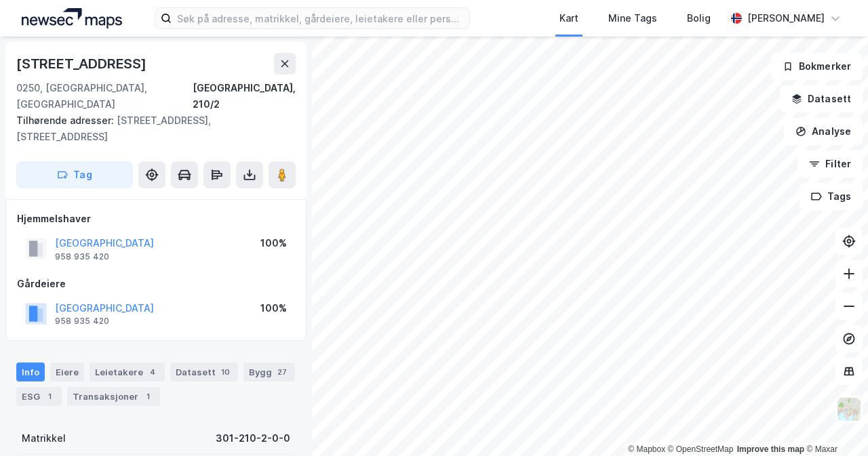 This screenshot has width=868, height=456. I want to click on input: Søk på adresse, matrikkel, gårdeiere, leietakere eller personer, so click(320, 18).